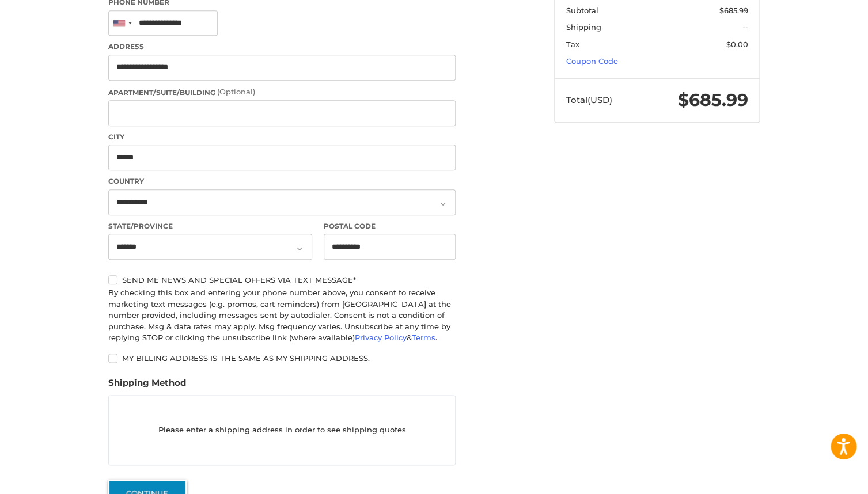 The image size is (868, 494). I want to click on a: Terms, so click(424, 337).